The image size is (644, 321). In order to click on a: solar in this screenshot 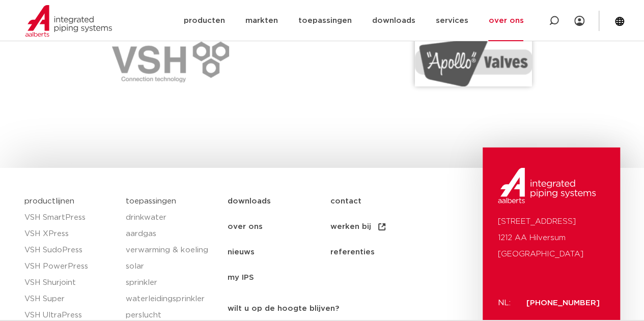, I will do `click(172, 267)`.